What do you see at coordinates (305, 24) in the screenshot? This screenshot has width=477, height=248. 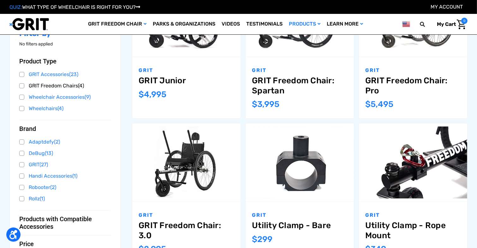 I see `a: Products` at bounding box center [305, 24].